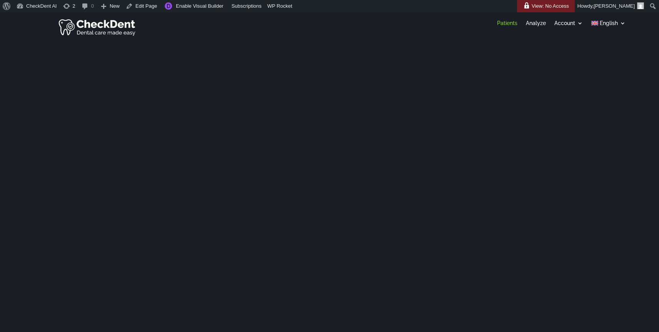  What do you see at coordinates (536, 25) in the screenshot?
I see `a: Analyze` at bounding box center [536, 25].